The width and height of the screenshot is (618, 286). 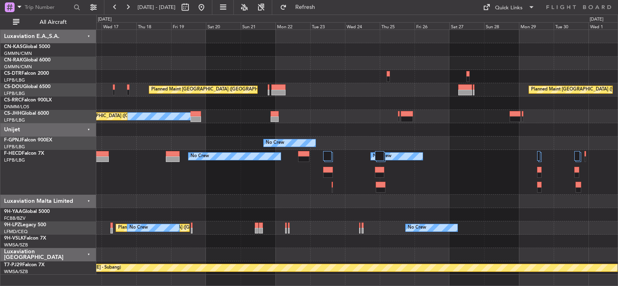 I want to click on a: 9H-YAAGlobal 5000, so click(x=27, y=212).